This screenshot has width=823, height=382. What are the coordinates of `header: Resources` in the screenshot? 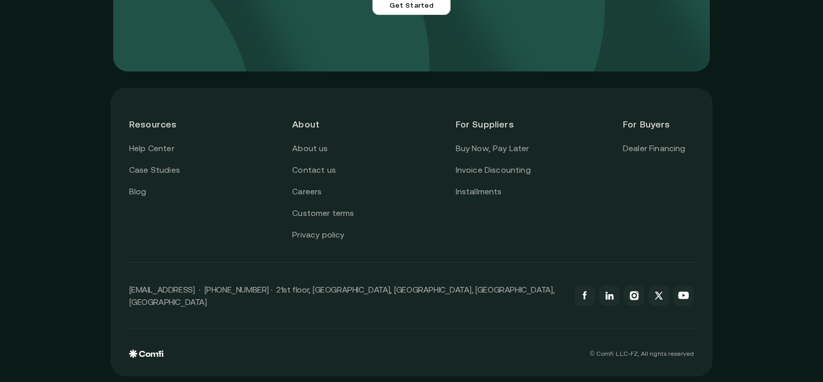 It's located at (165, 124).